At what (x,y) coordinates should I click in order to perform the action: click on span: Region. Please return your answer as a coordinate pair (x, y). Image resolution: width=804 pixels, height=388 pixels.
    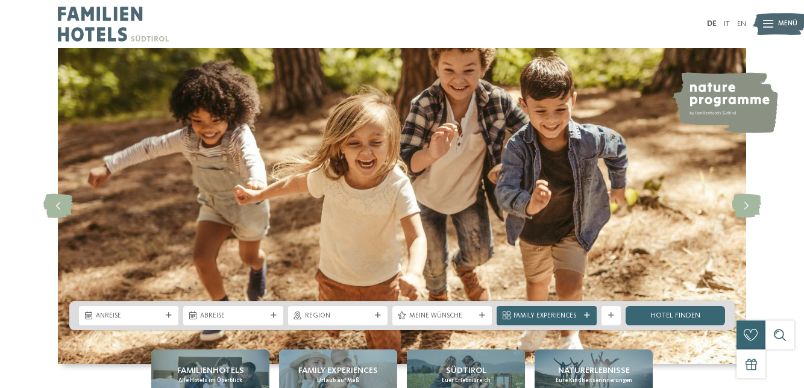
    Looking at the image, I should click on (338, 317).